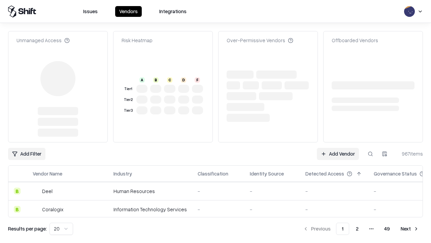  Describe the element at coordinates (43, 40) in the screenshot. I see `div: Unmanaged Access` at that location.